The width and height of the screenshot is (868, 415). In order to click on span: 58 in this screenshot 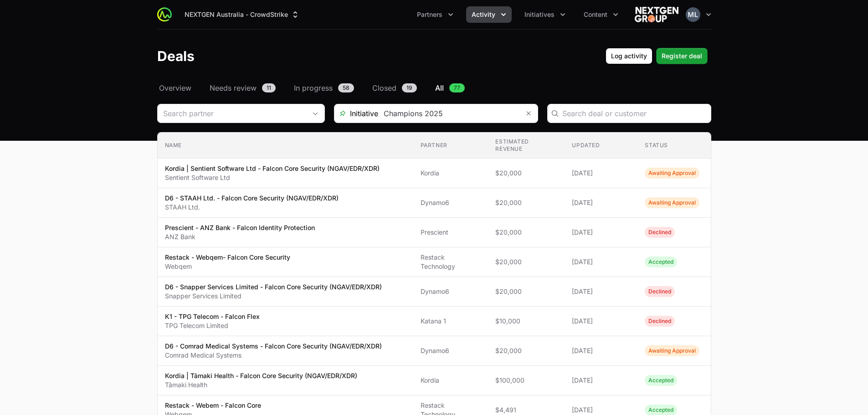, I will do `click(346, 88)`.